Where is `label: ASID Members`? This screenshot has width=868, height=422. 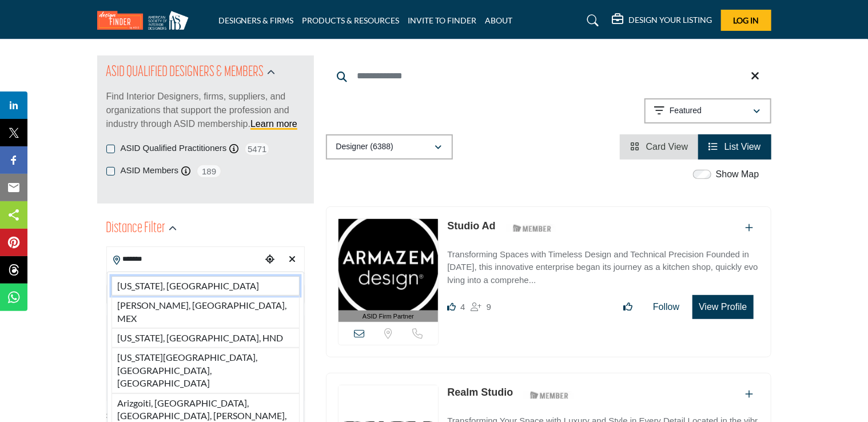 label: ASID Members is located at coordinates (150, 171).